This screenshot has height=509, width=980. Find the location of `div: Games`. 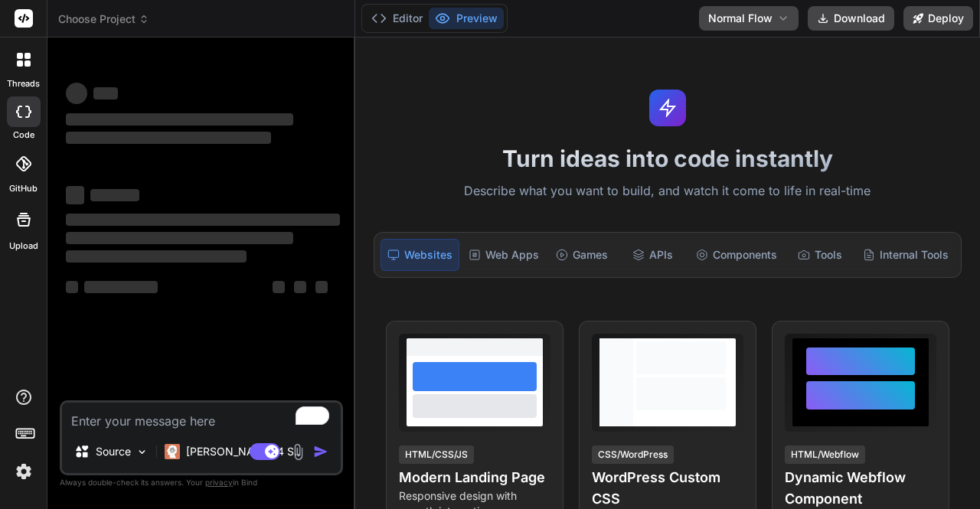

div: Games is located at coordinates (582, 255).